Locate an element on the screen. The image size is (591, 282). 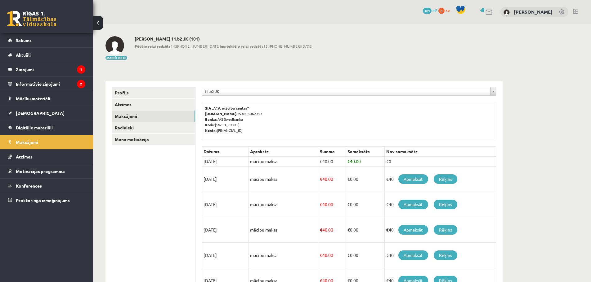
span: Proktoringa izmēģinājums is located at coordinates (43, 201).